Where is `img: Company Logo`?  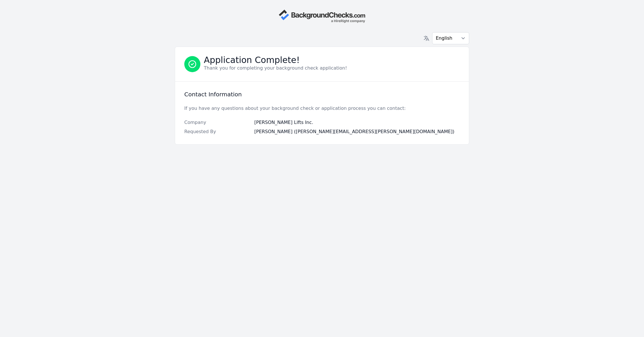 img: Company Logo is located at coordinates (322, 16).